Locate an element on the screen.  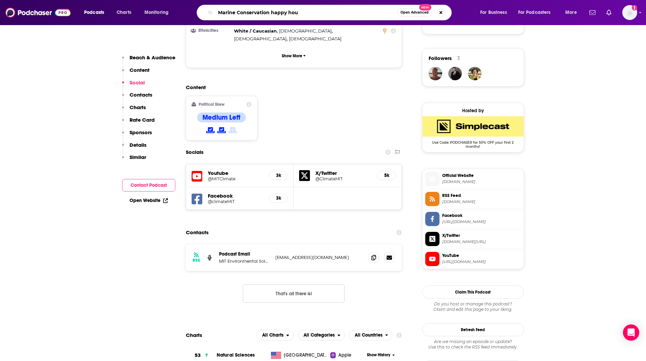
button: Show More is located at coordinates (294, 56).